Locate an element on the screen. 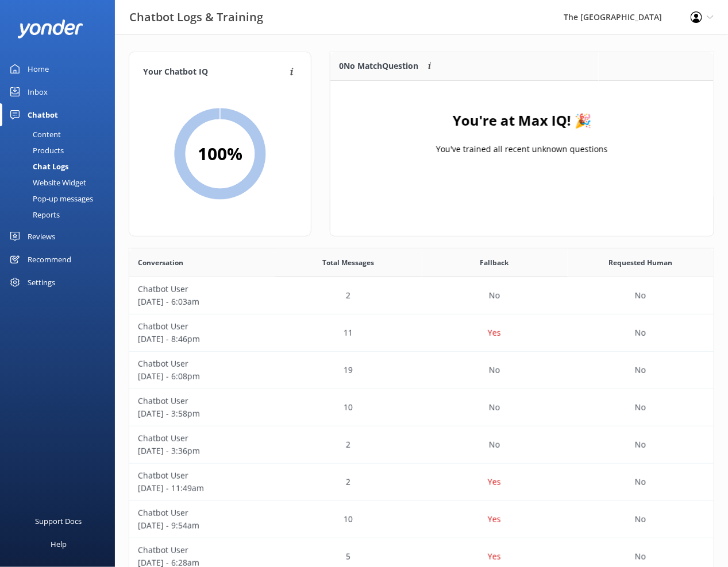 Image resolution: width=728 pixels, height=567 pixels. a: Chat Logs is located at coordinates (61, 166).